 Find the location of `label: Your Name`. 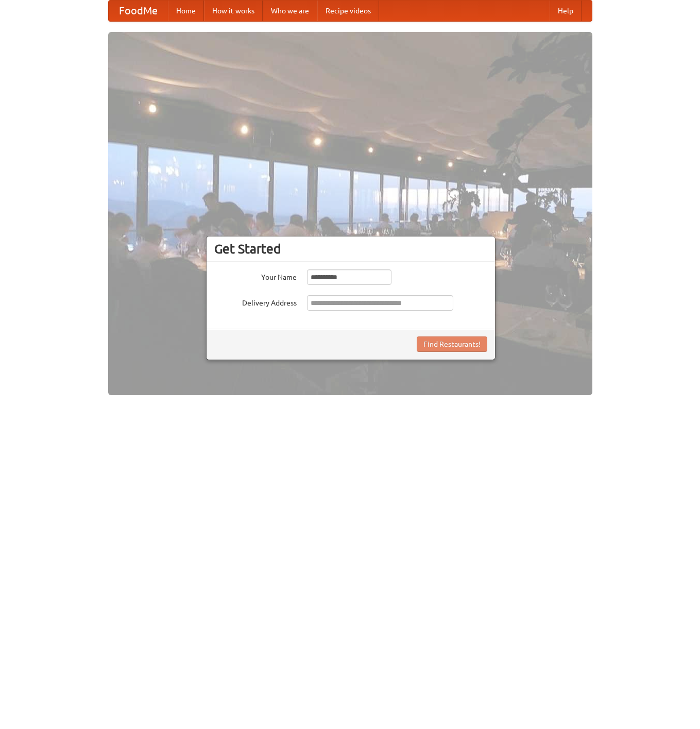

label: Your Name is located at coordinates (256, 275).